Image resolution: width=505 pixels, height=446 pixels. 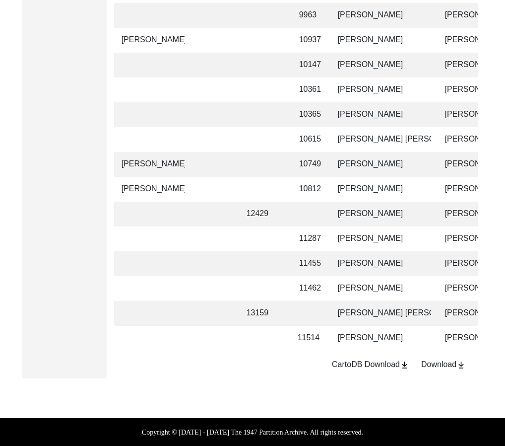 What do you see at coordinates (309, 65) in the screenshot?
I see `td: 10147` at bounding box center [309, 65].